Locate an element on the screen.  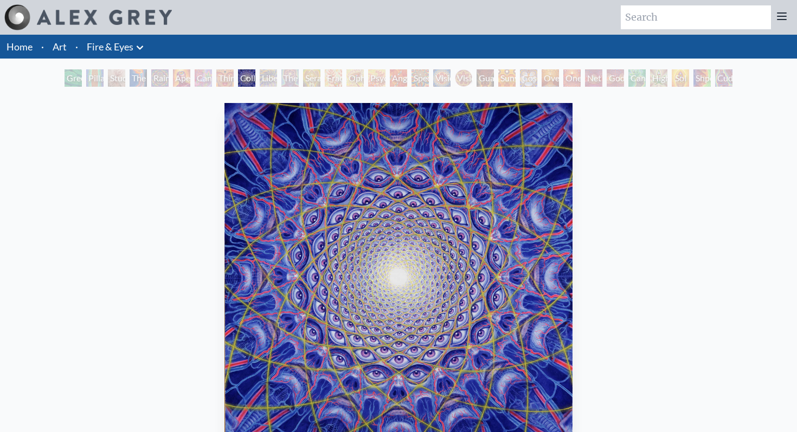
div: Net of Being is located at coordinates (594, 78).